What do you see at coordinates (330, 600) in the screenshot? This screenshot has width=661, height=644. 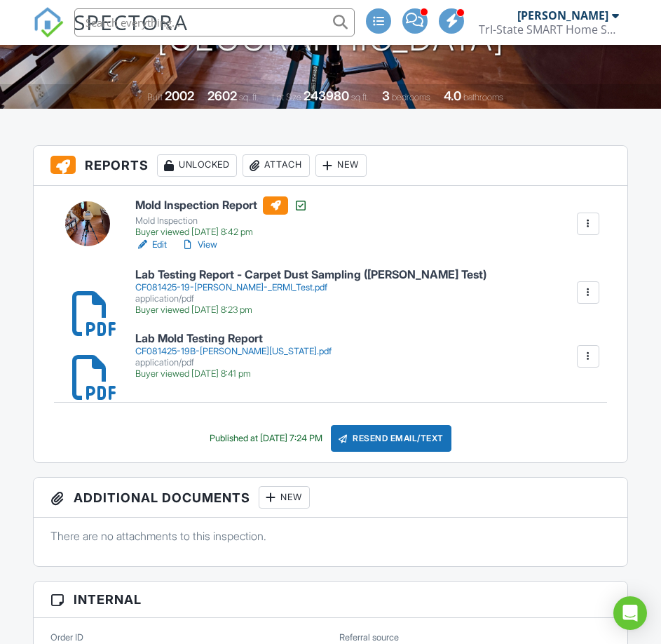 I see `h3: Internal` at bounding box center [330, 600].